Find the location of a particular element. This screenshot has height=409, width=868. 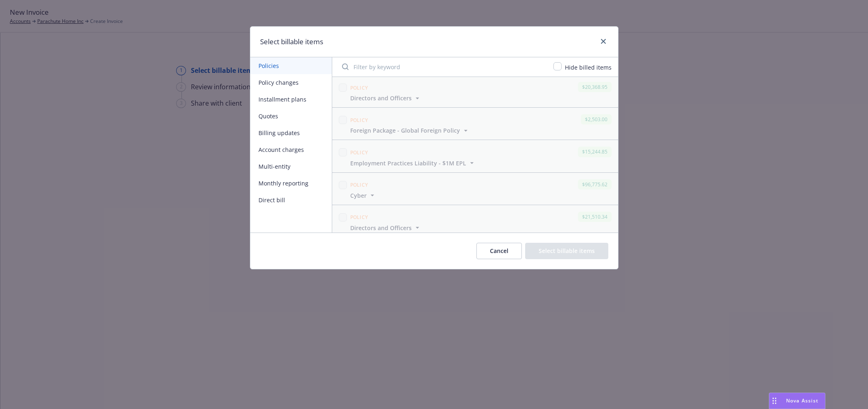

button: Policy changes is located at coordinates (291, 82).